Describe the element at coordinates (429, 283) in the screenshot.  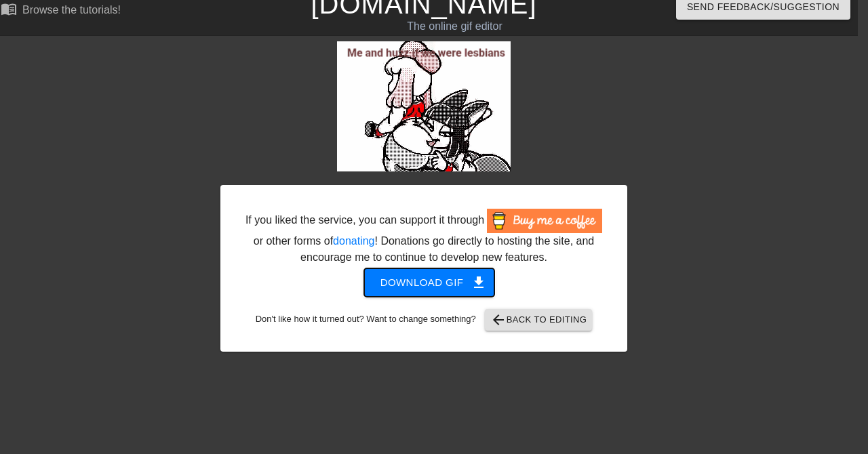
I see `span: Download gif` at that location.